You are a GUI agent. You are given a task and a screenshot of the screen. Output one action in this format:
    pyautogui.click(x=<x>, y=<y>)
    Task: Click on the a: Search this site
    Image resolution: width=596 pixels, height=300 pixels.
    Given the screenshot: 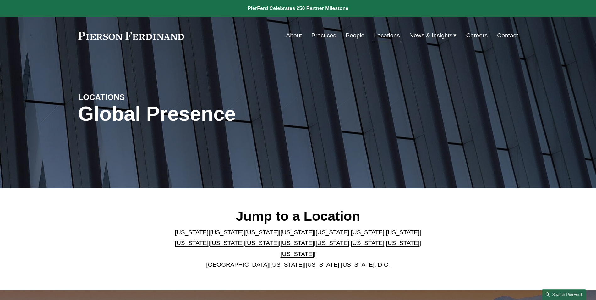 What is the action you would take?
    pyautogui.click(x=564, y=294)
    